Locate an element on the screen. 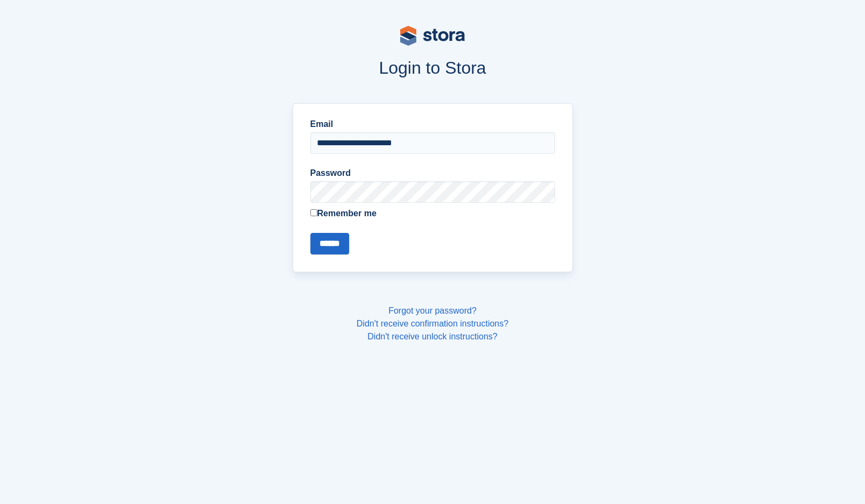 Image resolution: width=865 pixels, height=504 pixels. a: Didn't receive confirmation instructions? is located at coordinates (433, 323).